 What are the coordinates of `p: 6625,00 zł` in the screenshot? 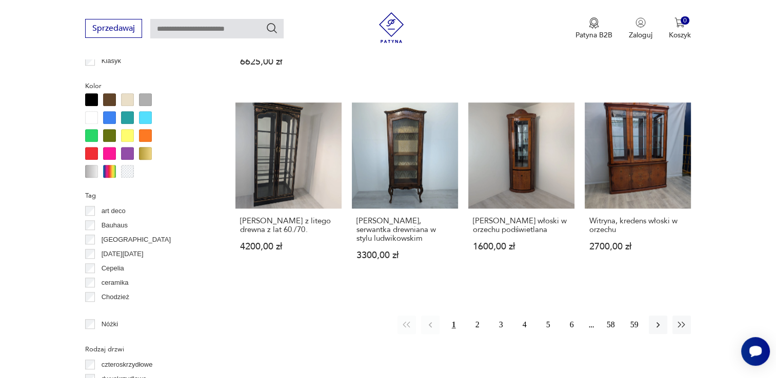 It's located at (288, 62).